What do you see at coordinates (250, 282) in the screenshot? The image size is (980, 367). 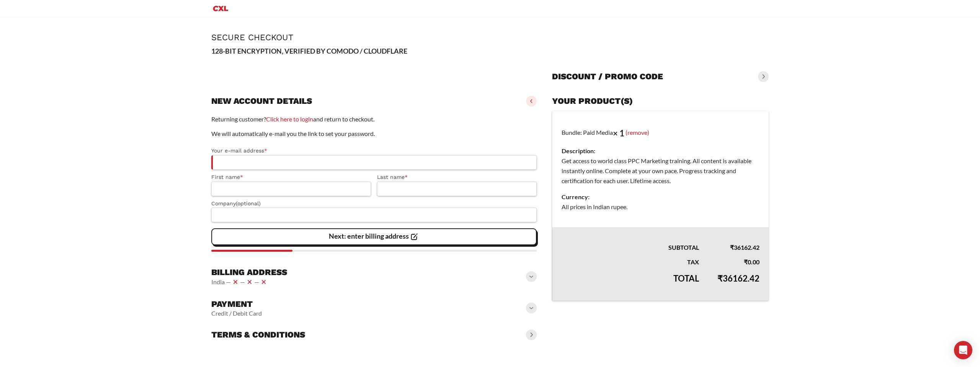 I see `vaadin-horizontal-layout: India — — —` at bounding box center [250, 282].